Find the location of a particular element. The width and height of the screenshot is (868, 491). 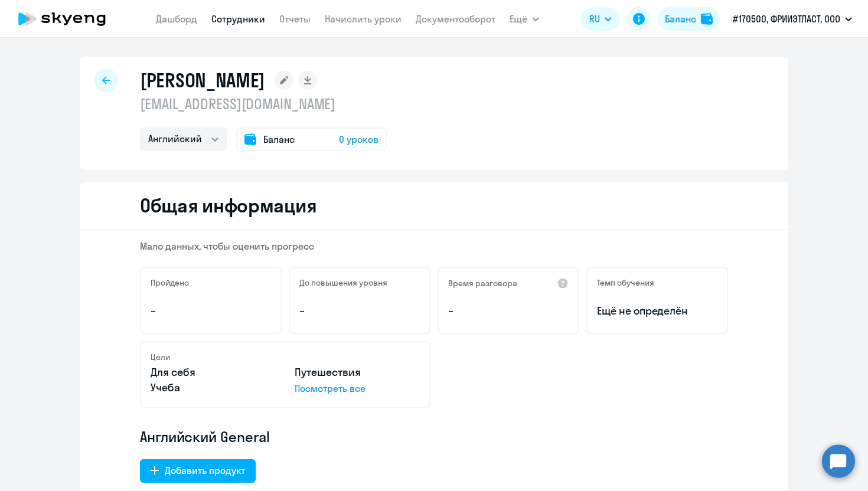

span: Английский General is located at coordinates (205, 437).